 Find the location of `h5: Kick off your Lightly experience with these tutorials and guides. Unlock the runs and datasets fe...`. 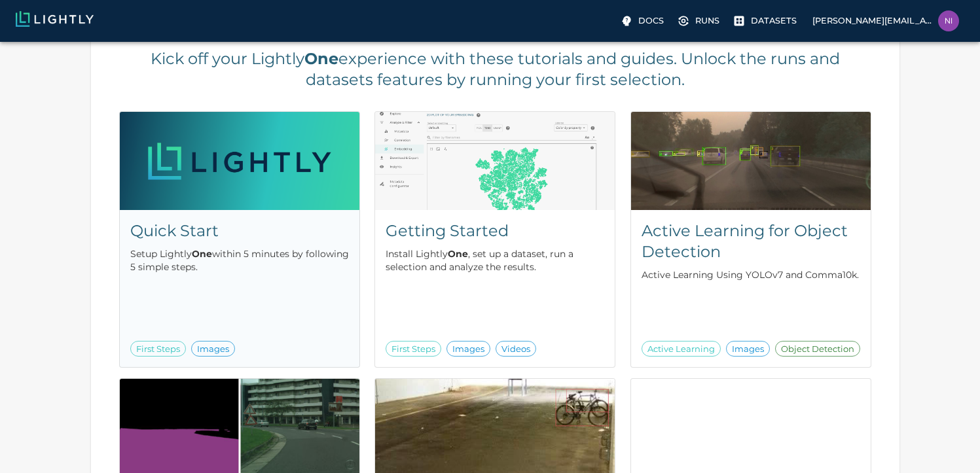

h5: Kick off your Lightly experience with these tutorials and guides. Unlock the runs and datasets fe... is located at coordinates (495, 70).